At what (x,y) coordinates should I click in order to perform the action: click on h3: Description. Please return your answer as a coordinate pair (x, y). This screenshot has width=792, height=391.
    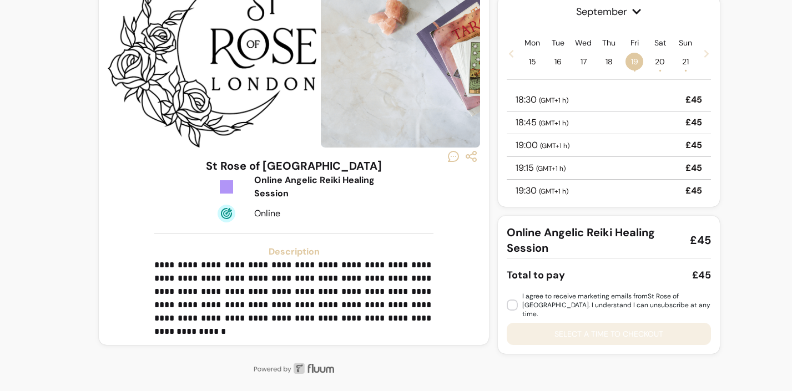
    Looking at the image, I should click on (294, 252).